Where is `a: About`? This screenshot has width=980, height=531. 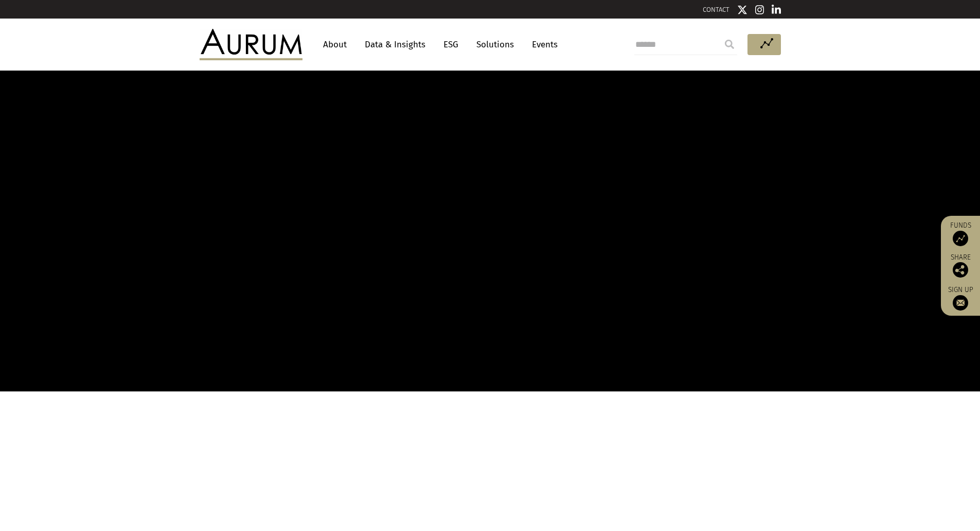
a: About is located at coordinates (335, 44).